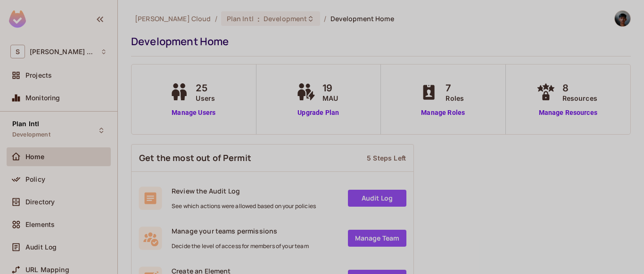 Image resolution: width=644 pixels, height=274 pixels. I want to click on a: Manage Users, so click(193, 113).